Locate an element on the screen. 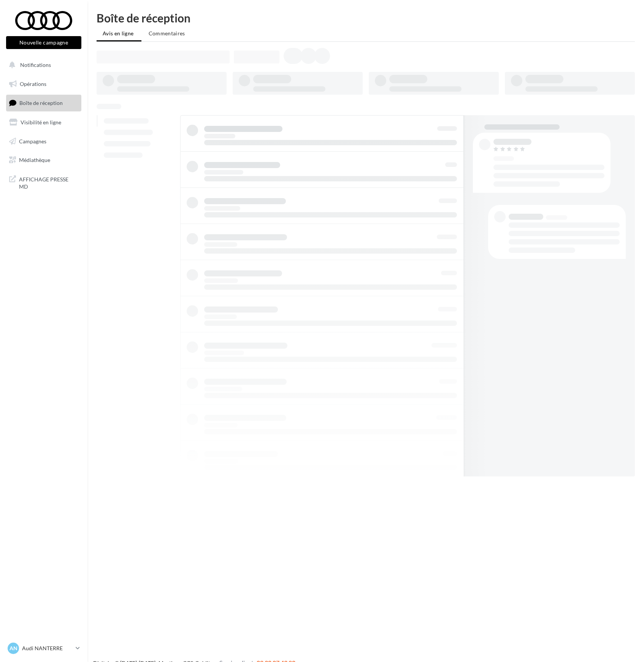 The height and width of the screenshot is (662, 644). button: Notifications is located at coordinates (42, 65).